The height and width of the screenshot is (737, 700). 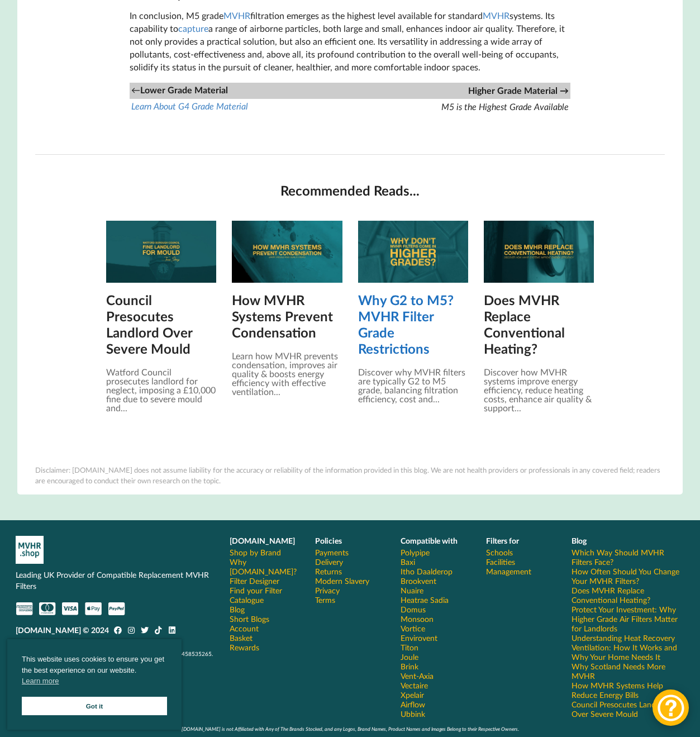 I want to click on a: Understanding Heat Recovery Ventilation: How It Works and Why Your Home Needs It, so click(x=628, y=647).